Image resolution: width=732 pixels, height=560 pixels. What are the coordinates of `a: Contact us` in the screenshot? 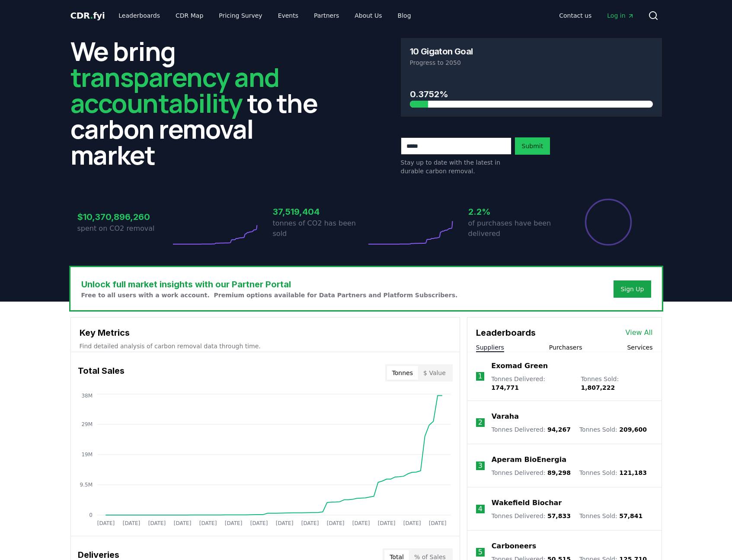 It's located at (575, 15).